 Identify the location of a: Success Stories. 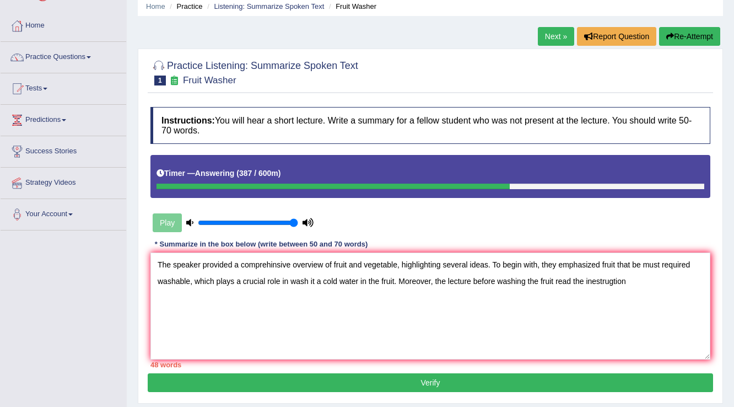
(63, 150).